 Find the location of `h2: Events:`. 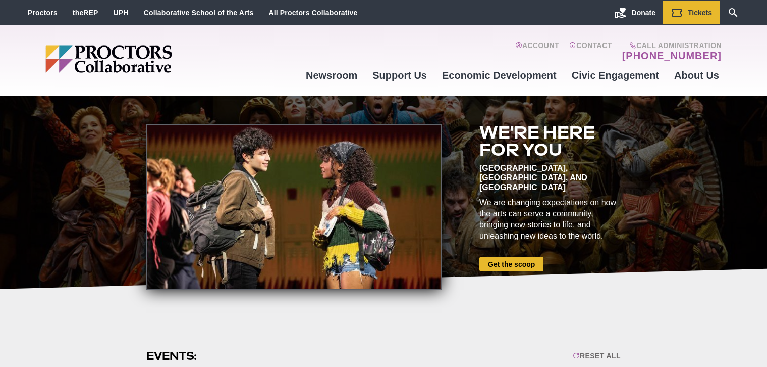

h2: Events: is located at coordinates (172, 355).